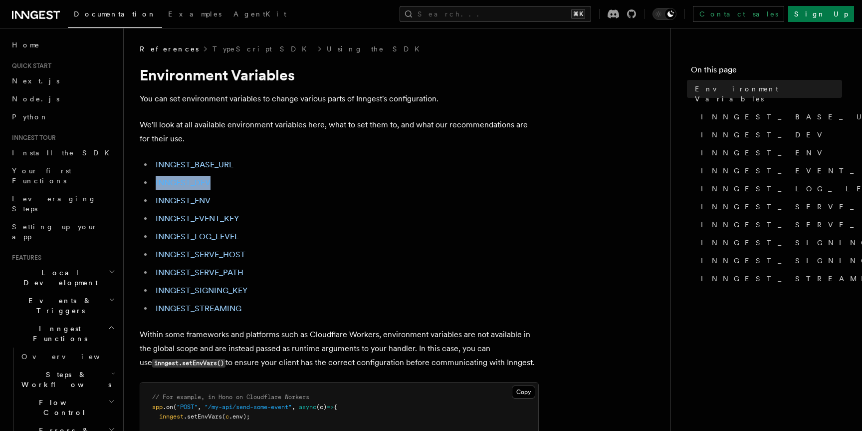  I want to click on a: Sign Up, so click(821, 14).